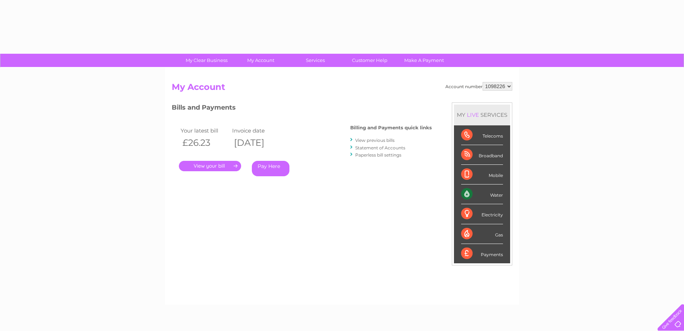  Describe the element at coordinates (473, 114) in the screenshot. I see `div: LIVE` at that location.